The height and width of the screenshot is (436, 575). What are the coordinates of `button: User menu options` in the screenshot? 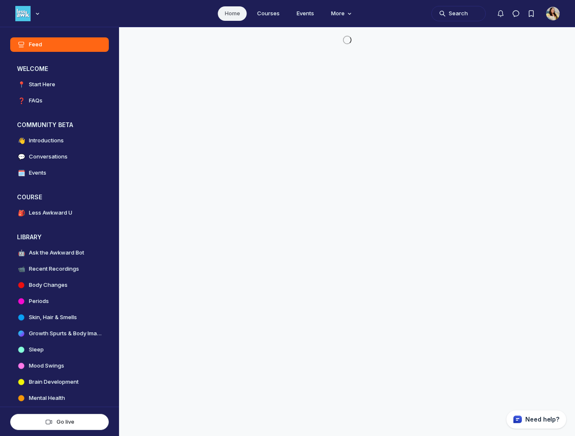 It's located at (553, 14).